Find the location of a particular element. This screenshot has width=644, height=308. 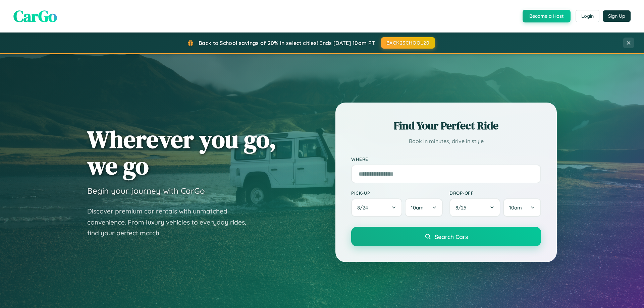

button: Search Cars is located at coordinates (446, 237).